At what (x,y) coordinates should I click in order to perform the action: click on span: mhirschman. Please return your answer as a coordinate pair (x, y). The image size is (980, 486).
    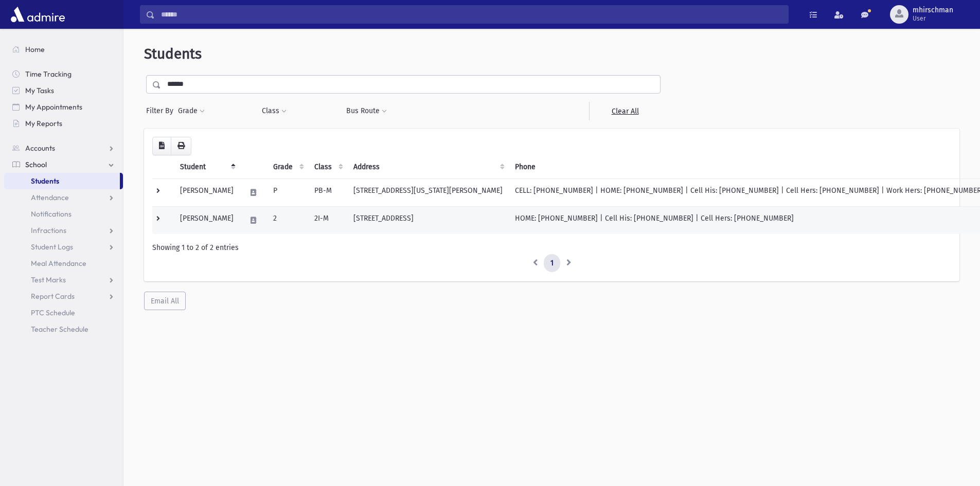
    Looking at the image, I should click on (932, 10).